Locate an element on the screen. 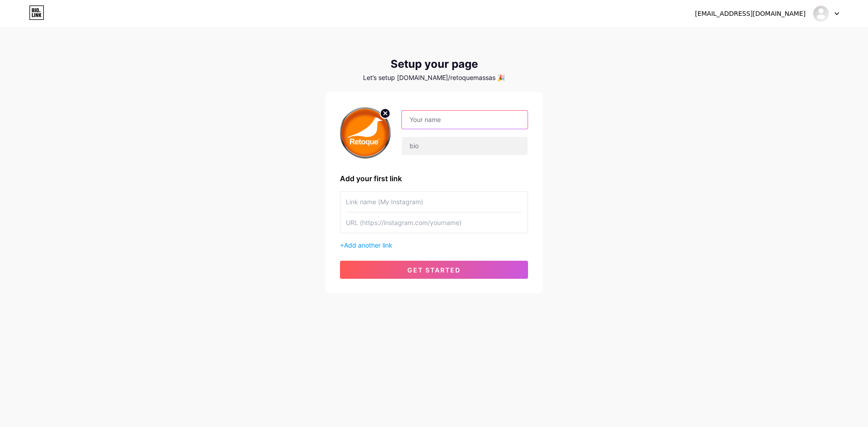 Image resolution: width=868 pixels, height=427 pixels. input: URL (https://instagram.com/yourname) is located at coordinates (434, 223).